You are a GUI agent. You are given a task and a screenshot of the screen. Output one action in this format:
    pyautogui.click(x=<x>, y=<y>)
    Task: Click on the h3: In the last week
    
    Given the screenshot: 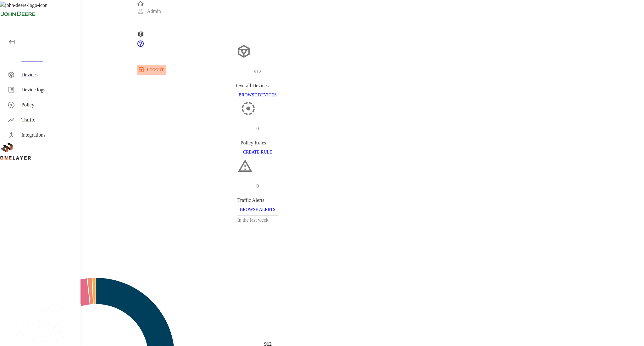 What is the action you would take?
    pyautogui.click(x=257, y=220)
    